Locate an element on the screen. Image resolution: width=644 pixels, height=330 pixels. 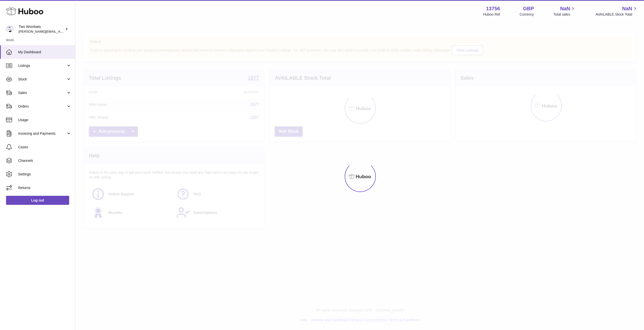
span: Listings is located at coordinates (42, 66).